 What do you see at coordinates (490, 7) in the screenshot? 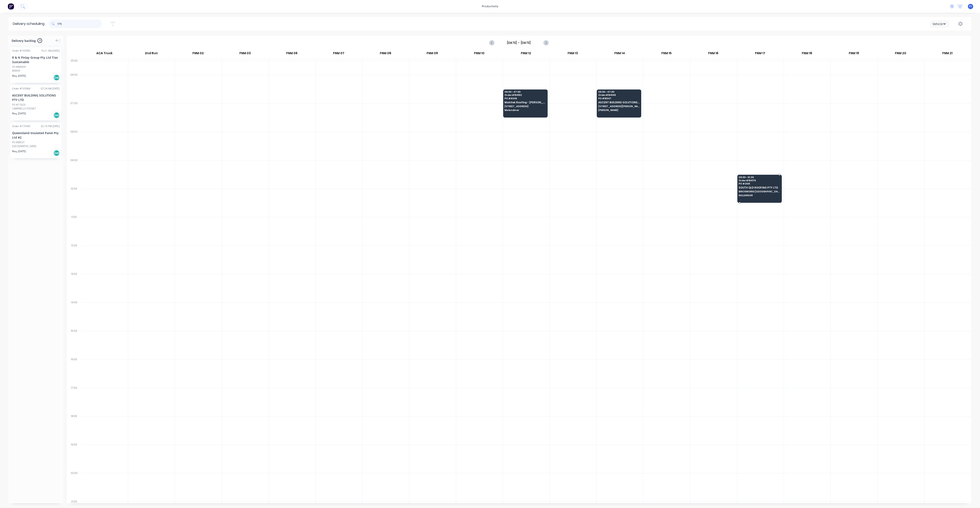
I see `div: productivity` at bounding box center [490, 7].